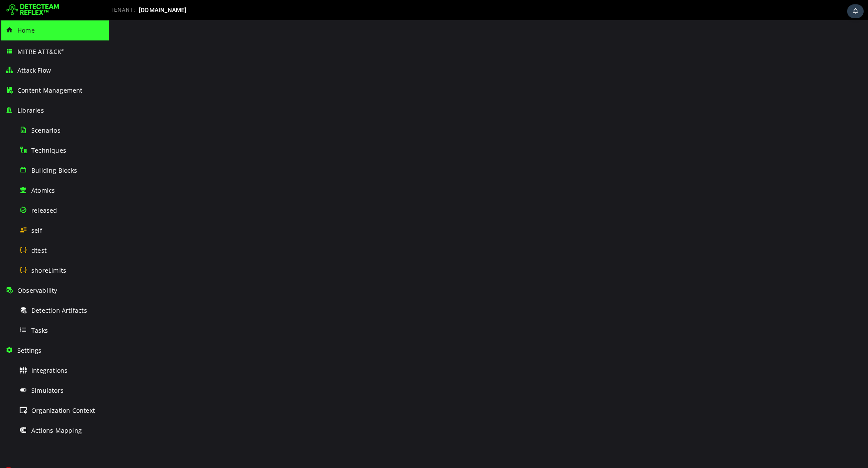 This screenshot has height=468, width=868. Describe the element at coordinates (63, 410) in the screenshot. I see `span: Organization Context` at that location.